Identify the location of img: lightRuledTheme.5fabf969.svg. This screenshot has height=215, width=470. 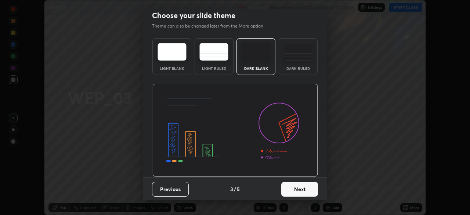
(214, 52).